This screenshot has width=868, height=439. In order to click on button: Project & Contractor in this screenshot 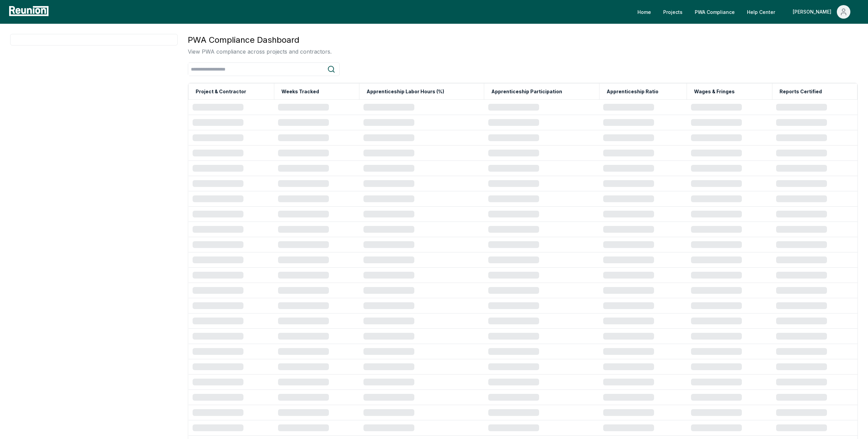, I will do `click(221, 92)`.